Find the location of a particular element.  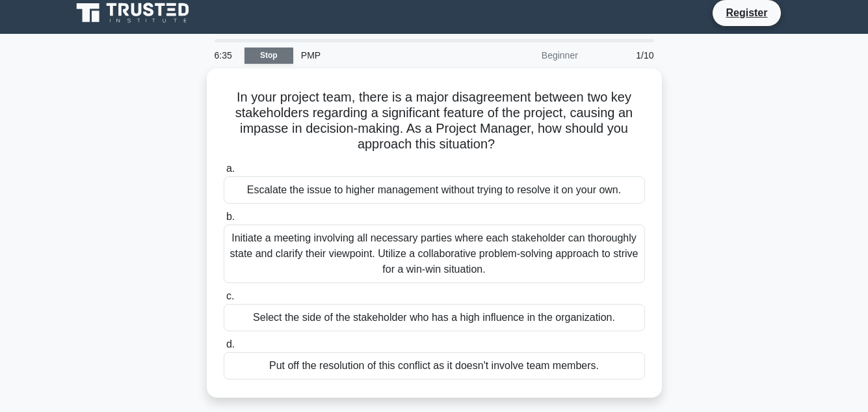

div: Beginner is located at coordinates (529, 56).